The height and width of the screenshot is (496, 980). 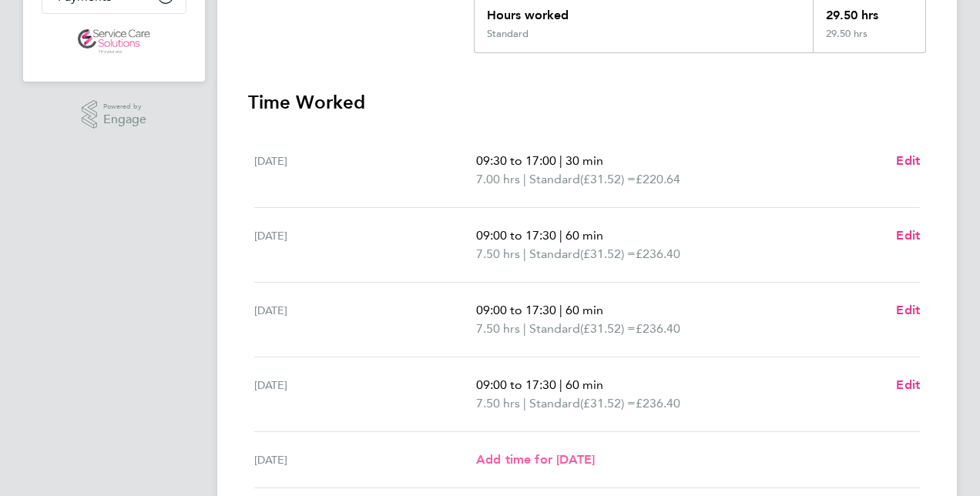 What do you see at coordinates (584, 160) in the screenshot?
I see `span: 30 min` at bounding box center [584, 160].